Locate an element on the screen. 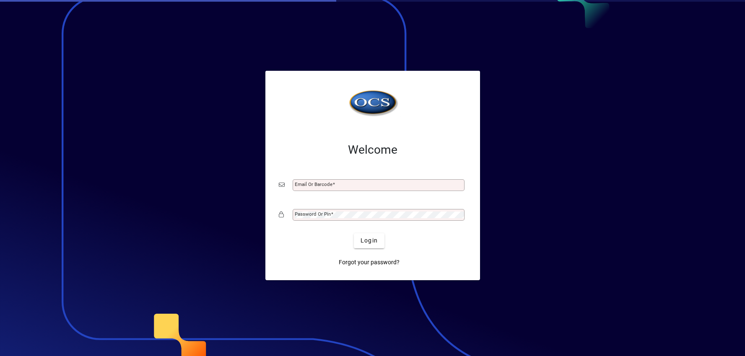  span: Login is located at coordinates (369, 241).